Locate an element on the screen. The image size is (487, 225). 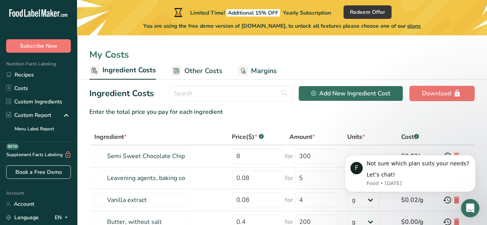
div: Enter the total price you pay for each ingredient is located at coordinates (282, 112).